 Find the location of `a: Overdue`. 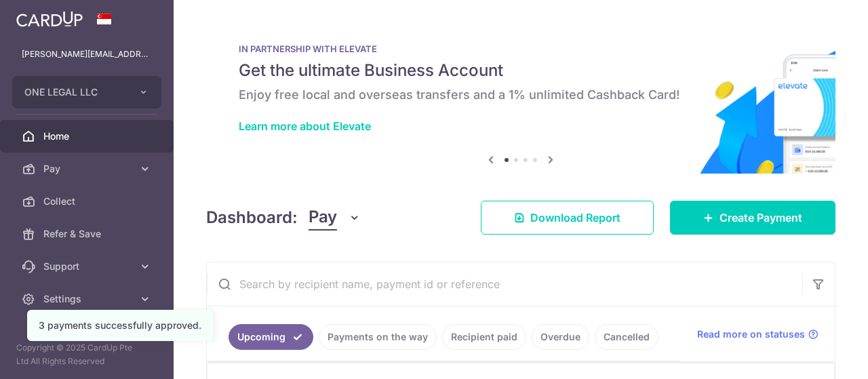

a: Overdue is located at coordinates (560, 336).